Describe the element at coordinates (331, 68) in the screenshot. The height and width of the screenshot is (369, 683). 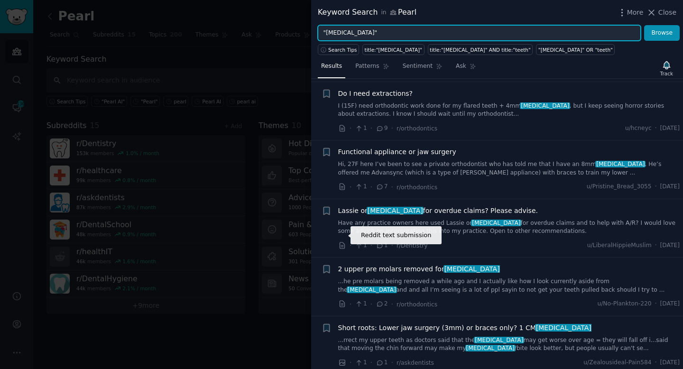
I see `a: Results` at that location.